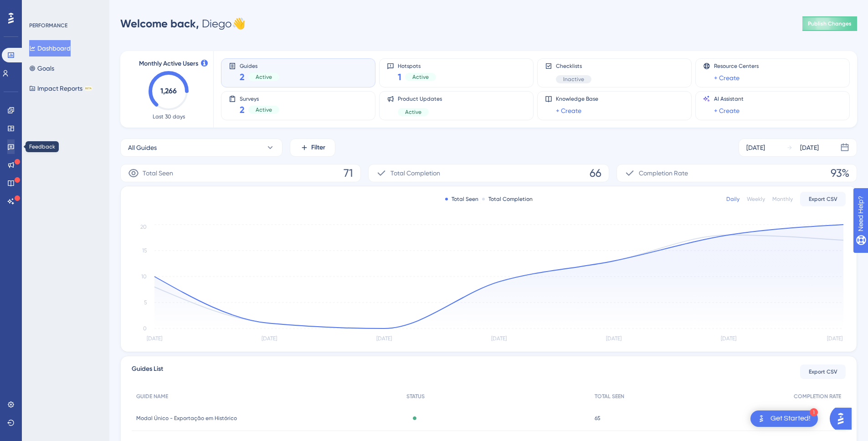  What do you see at coordinates (169, 117) in the screenshot?
I see `span: Last 30 days` at bounding box center [169, 117].